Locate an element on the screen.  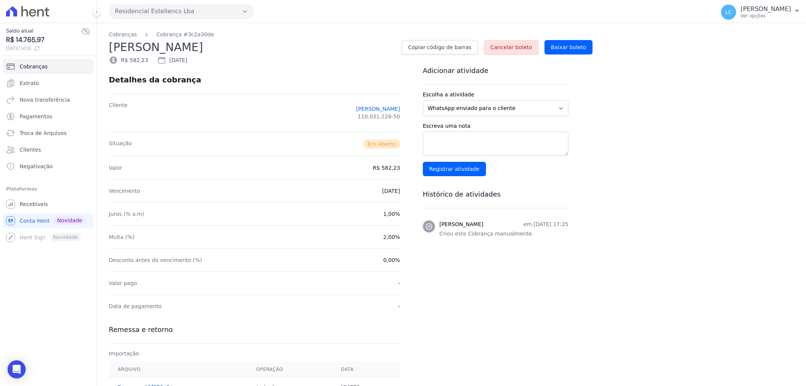
input: Registrar atividade is located at coordinates (454, 169).